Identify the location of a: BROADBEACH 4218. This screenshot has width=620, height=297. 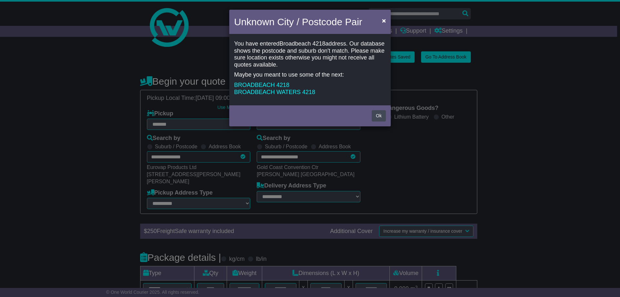
(261, 85).